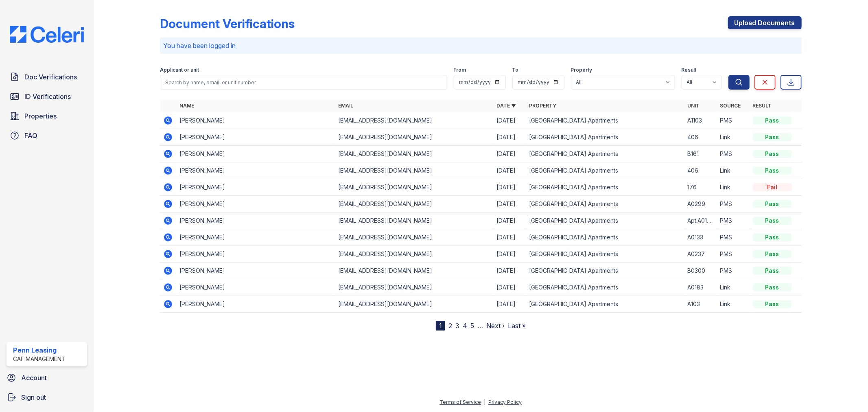 The width and height of the screenshot is (868, 412). Describe the element at coordinates (700, 154) in the screenshot. I see `td: B161` at that location.